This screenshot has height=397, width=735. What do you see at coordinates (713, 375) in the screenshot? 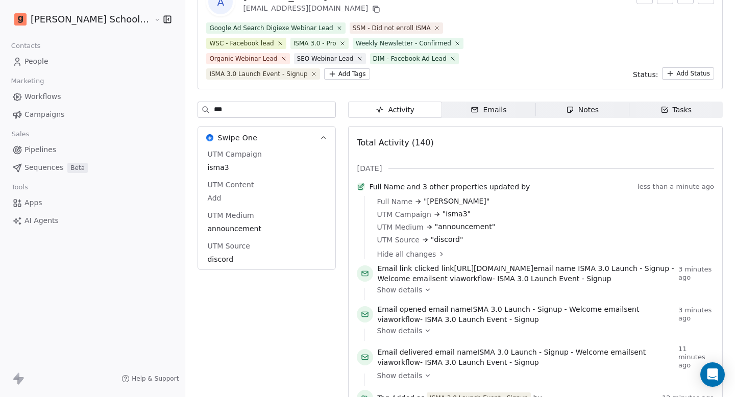
I see `div: Open Intercom Messenger` at bounding box center [713, 375].